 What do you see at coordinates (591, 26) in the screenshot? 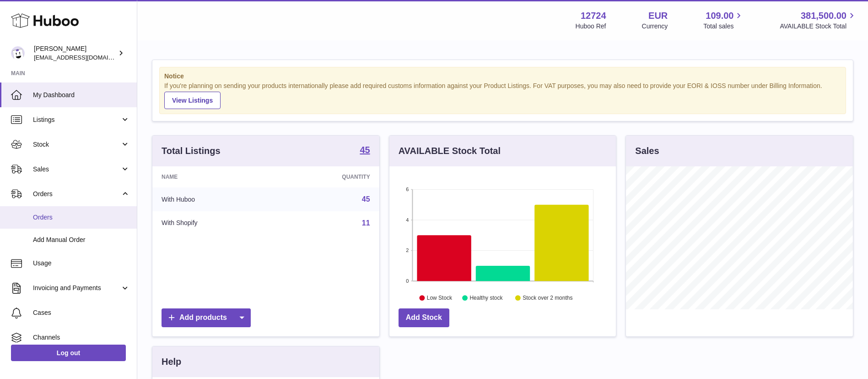
I see `div: Huboo Ref` at bounding box center [591, 26].